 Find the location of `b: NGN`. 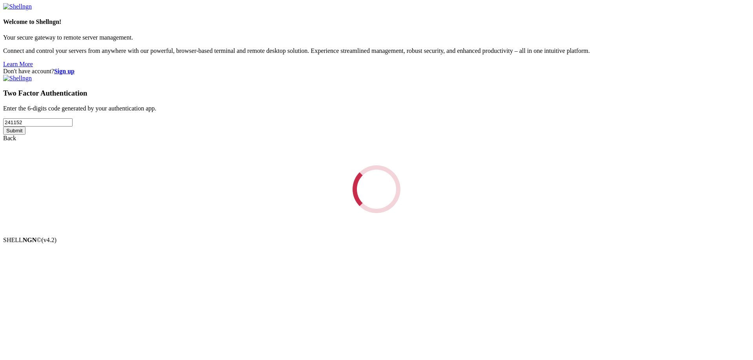

b: NGN is located at coordinates (30, 240).